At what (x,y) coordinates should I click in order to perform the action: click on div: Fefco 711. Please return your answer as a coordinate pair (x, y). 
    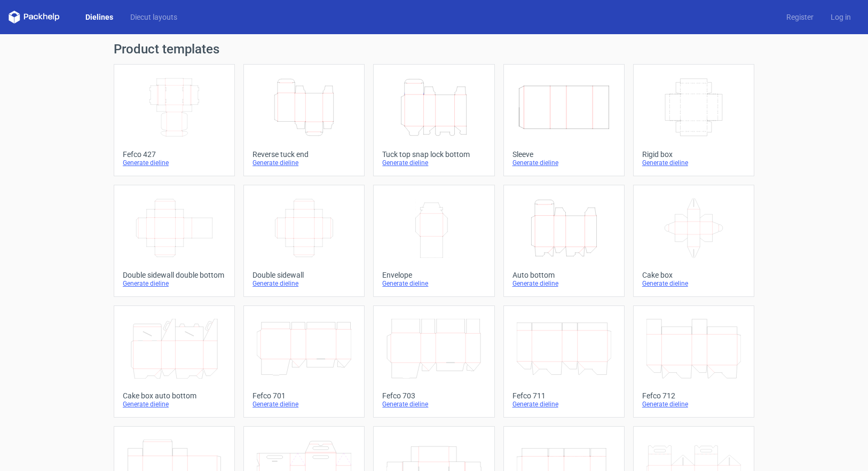
    Looking at the image, I should click on (563, 395).